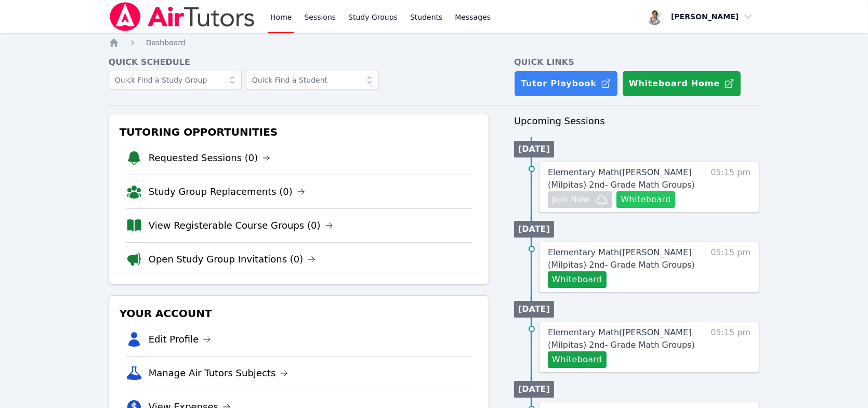 This screenshot has width=868, height=408. Describe the element at coordinates (580, 199) in the screenshot. I see `button: Join Now` at that location.